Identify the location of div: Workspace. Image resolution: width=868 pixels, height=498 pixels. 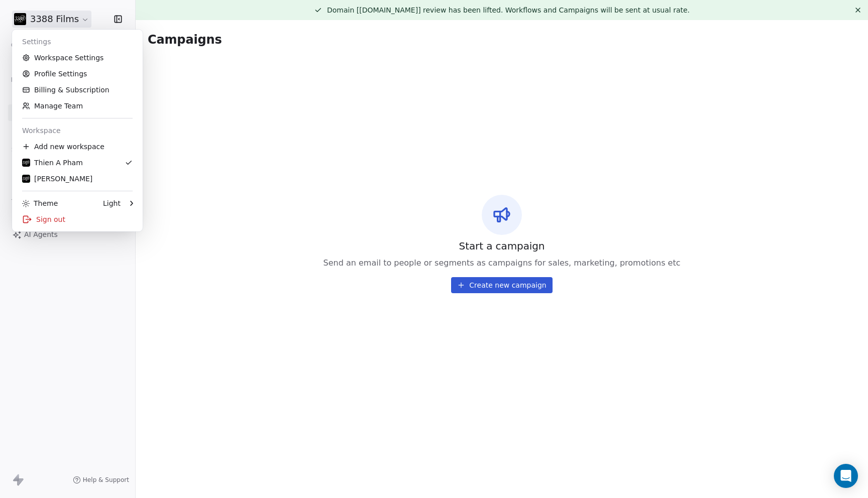
(77, 130).